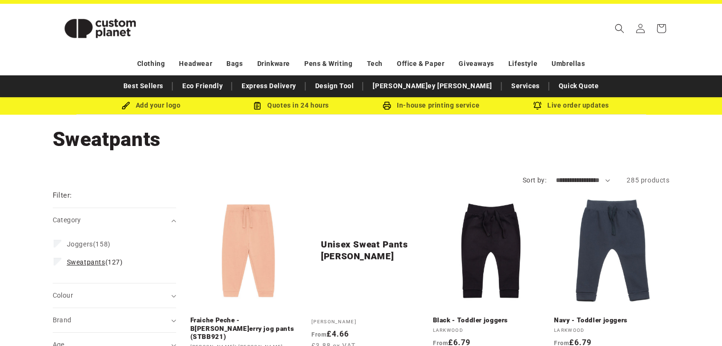 The image size is (722, 346). What do you see at coordinates (86, 262) in the screenshot?
I see `span: Sweatpants` at bounding box center [86, 262].